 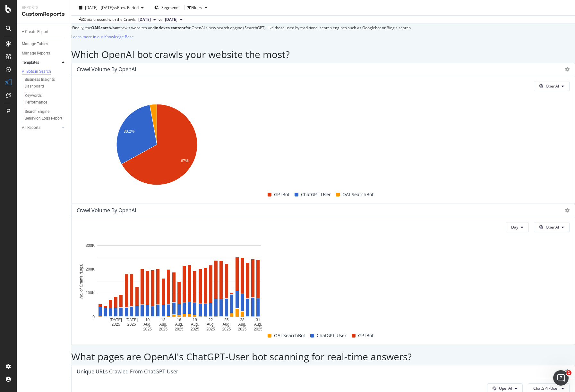 I want to click on div: + Create Report, so click(x=35, y=32).